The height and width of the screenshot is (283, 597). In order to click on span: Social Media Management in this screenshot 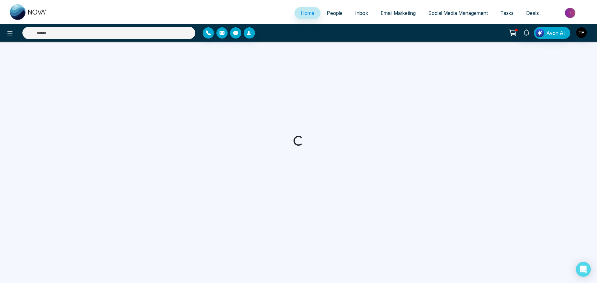, I will do `click(458, 13)`.